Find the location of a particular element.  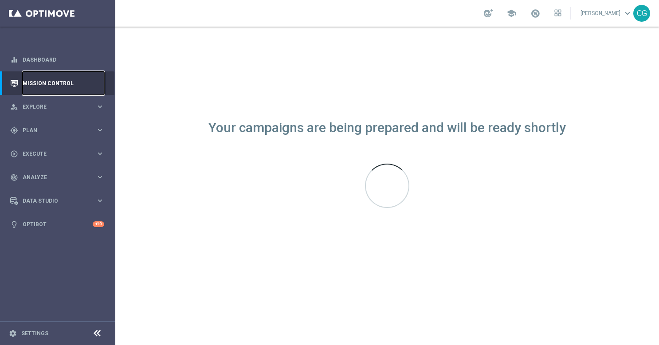

div: Data Studio keyboard_arrow_right is located at coordinates (57, 201).